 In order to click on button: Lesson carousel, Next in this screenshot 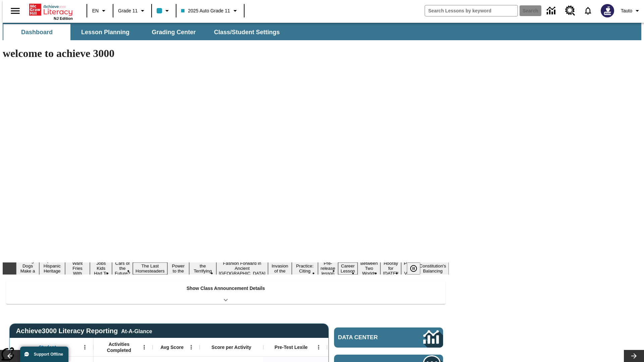, I will do `click(634, 356)`.